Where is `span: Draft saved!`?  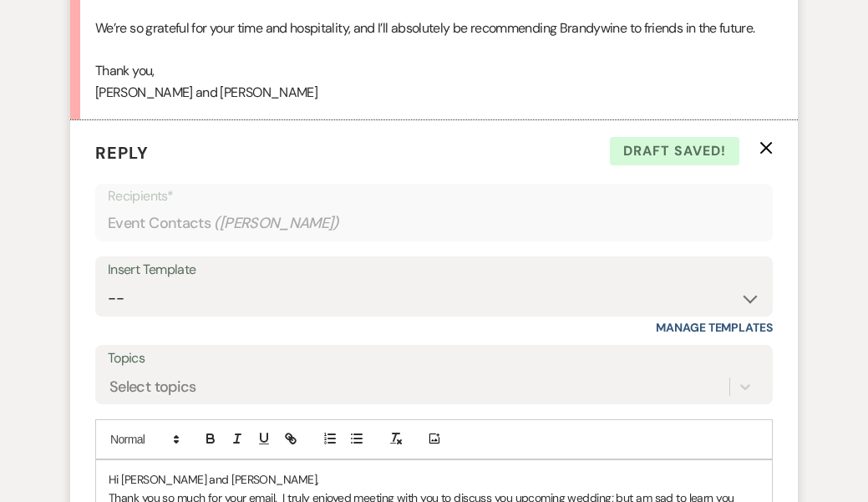 span: Draft saved! is located at coordinates (674, 151).